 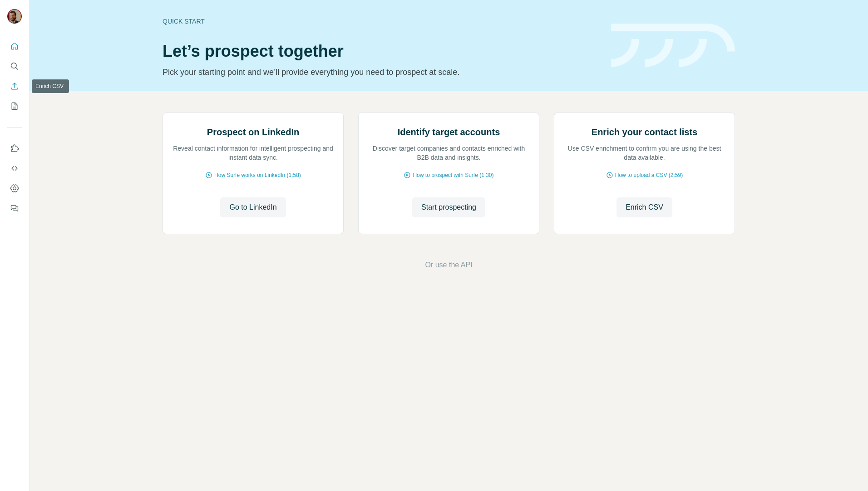 I want to click on div: Quick start, so click(x=381, y=21).